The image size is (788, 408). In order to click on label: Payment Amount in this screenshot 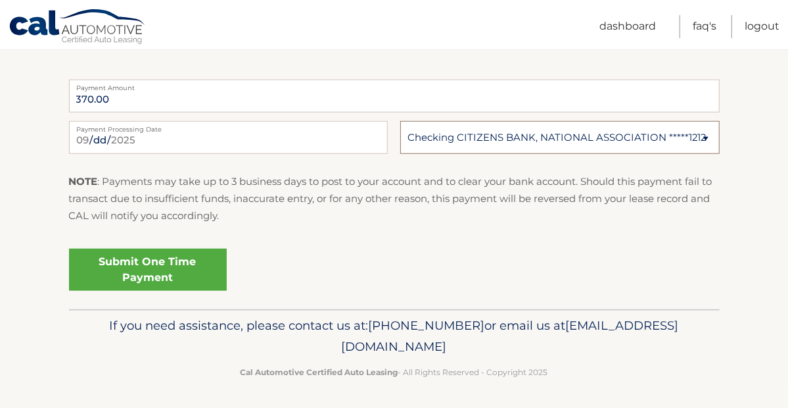, I will do `click(395, 85)`.